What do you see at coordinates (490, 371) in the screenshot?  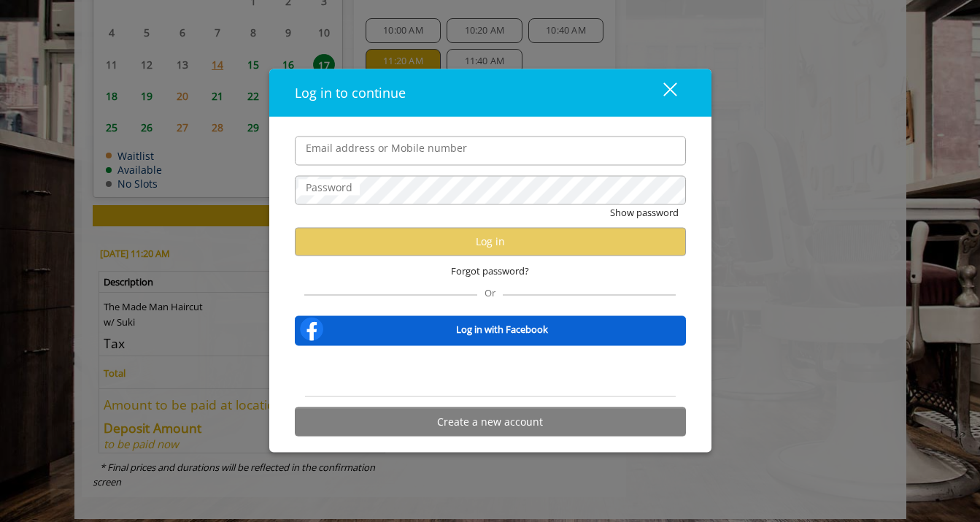 I see `div: Sign in with Google. Opens in new tab` at bounding box center [490, 371].